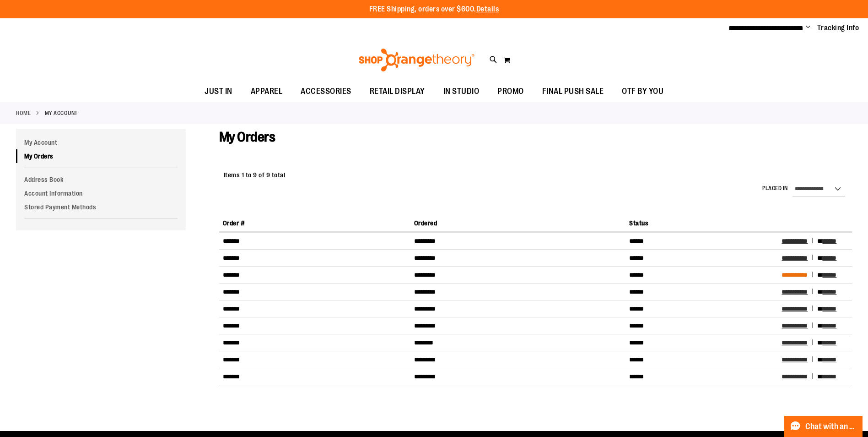 The height and width of the screenshot is (437, 868). I want to click on img: Shop Orangetheory, so click(416, 60).